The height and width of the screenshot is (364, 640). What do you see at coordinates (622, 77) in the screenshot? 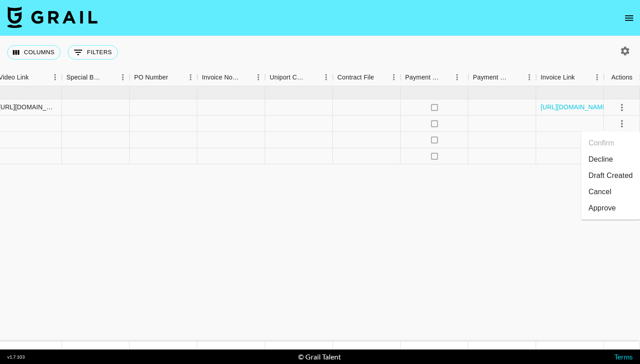
I see `div: Actions` at bounding box center [622, 77].